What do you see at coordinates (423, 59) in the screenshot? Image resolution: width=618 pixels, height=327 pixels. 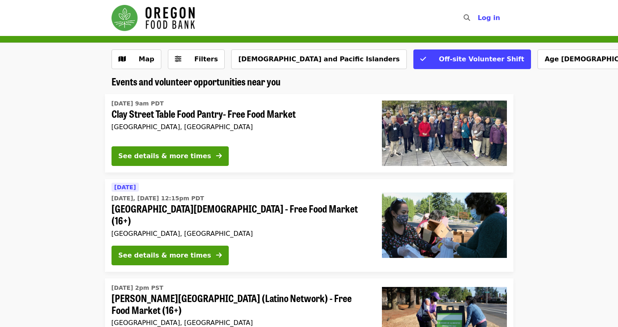 I see `i: check icon` at bounding box center [423, 59].